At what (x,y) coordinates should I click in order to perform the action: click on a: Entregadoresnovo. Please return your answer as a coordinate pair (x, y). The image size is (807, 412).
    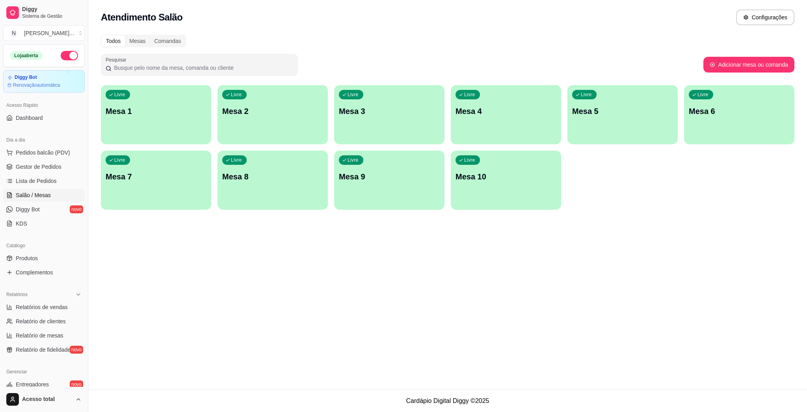
    Looking at the image, I should click on (44, 384).